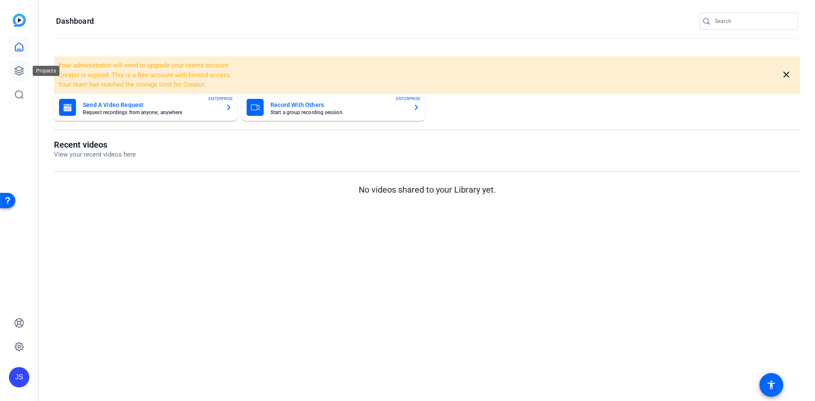 This screenshot has width=815, height=401. What do you see at coordinates (771, 385) in the screenshot?
I see `mat-icon: accessibility` at bounding box center [771, 385].